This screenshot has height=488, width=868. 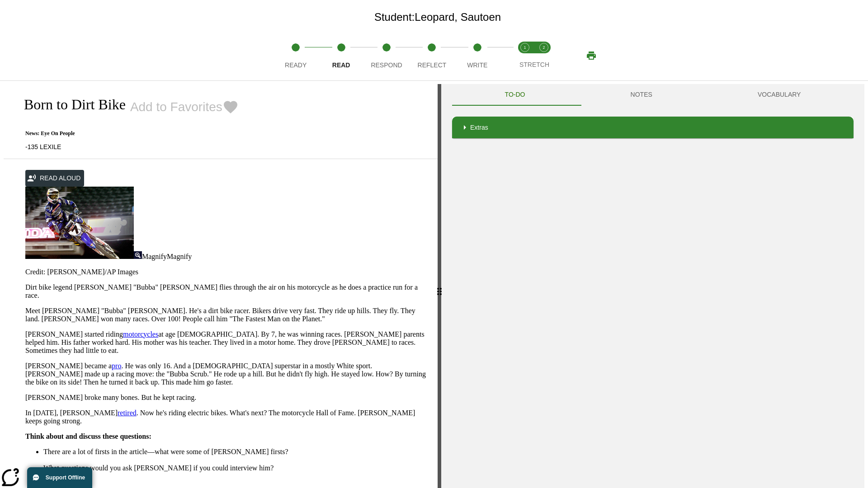 I want to click on button: Reflect step 4 of 5, so click(x=432, y=56).